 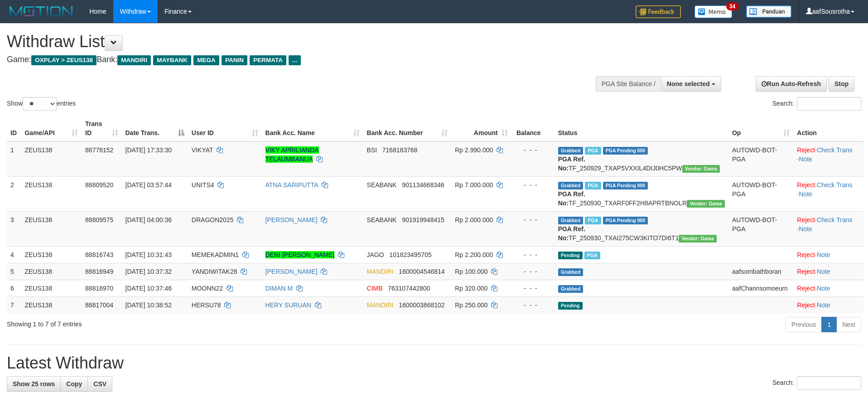 I want to click on span: Rp 7.000.000, so click(x=474, y=185).